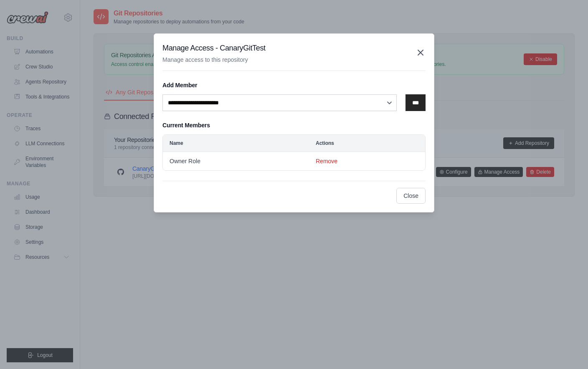 This screenshot has height=369, width=588. Describe the element at coordinates (294, 85) in the screenshot. I see `h5: Add Member` at that location.